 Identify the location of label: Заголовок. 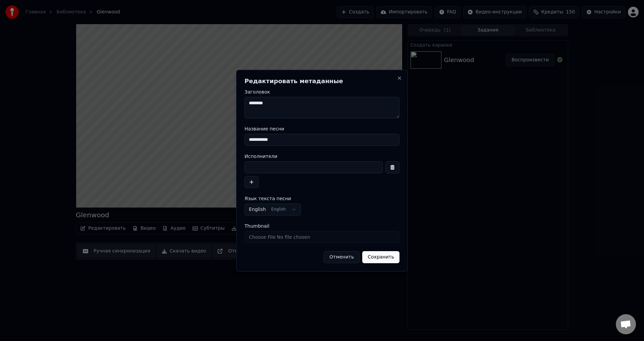
(322, 92).